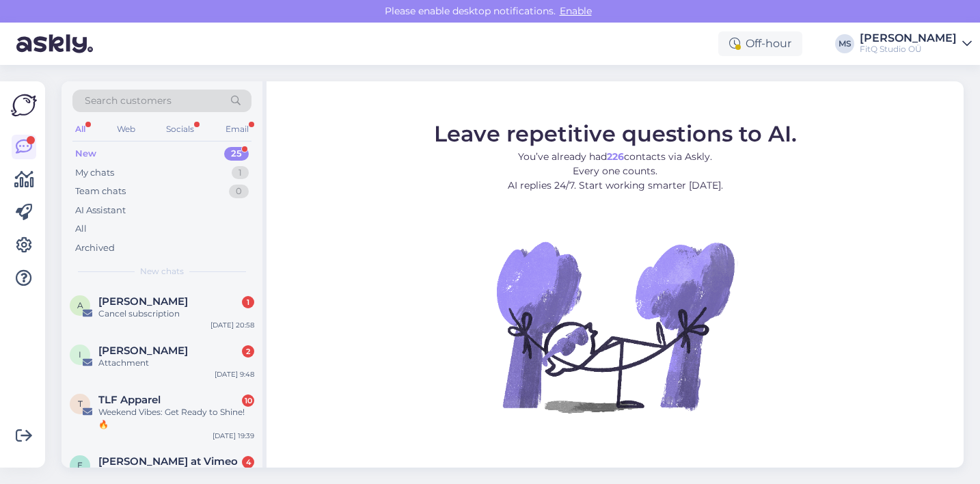  I want to click on span: Emily at Vimeo, so click(168, 462).